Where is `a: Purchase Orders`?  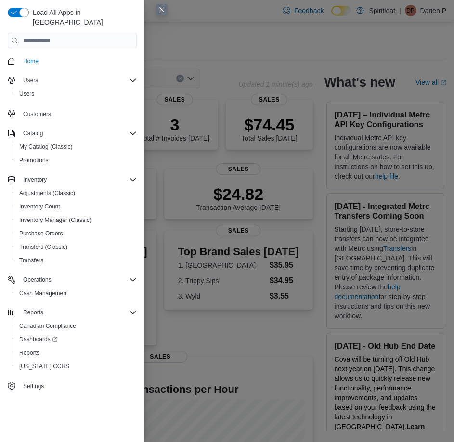
a: Purchase Orders is located at coordinates (41, 234).